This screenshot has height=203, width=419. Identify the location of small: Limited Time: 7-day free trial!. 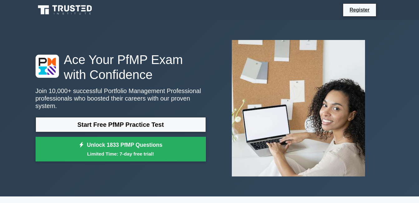
(121, 154).